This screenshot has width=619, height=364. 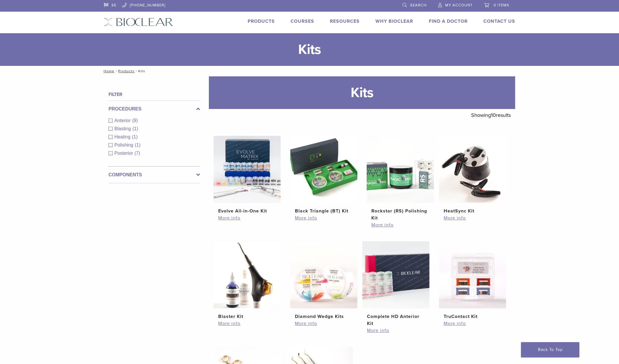 What do you see at coordinates (154, 175) in the screenshot?
I see `label: Components` at bounding box center [154, 175].